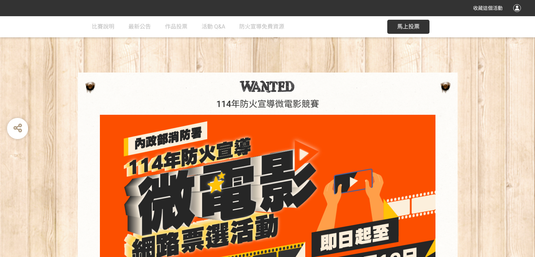 This screenshot has height=257, width=535. What do you see at coordinates (488, 8) in the screenshot?
I see `span: 收藏這個活動` at bounding box center [488, 8].